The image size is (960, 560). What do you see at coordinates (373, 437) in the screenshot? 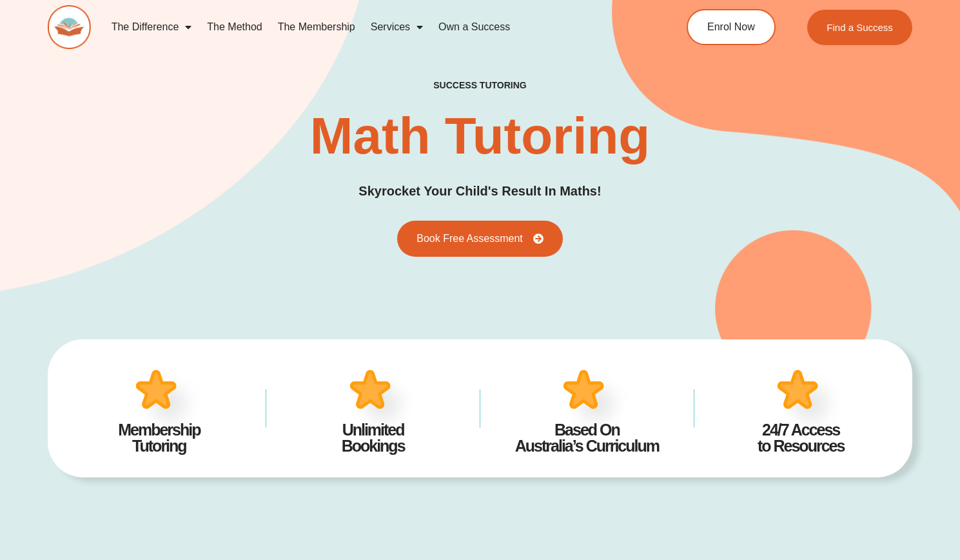
I see `h4: Unlimited Bookings` at bounding box center [373, 437].